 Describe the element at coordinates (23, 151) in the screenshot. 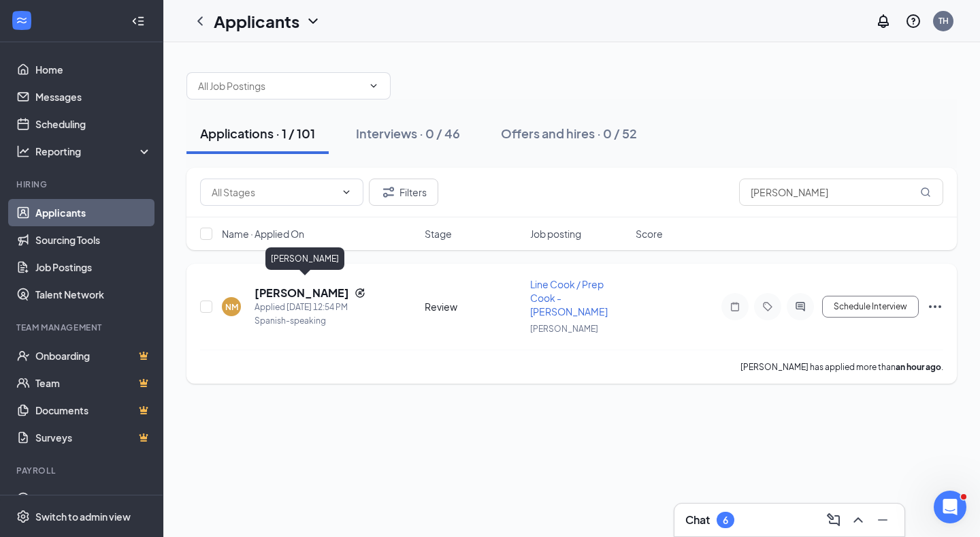

I see `svg: Analysis` at that location.